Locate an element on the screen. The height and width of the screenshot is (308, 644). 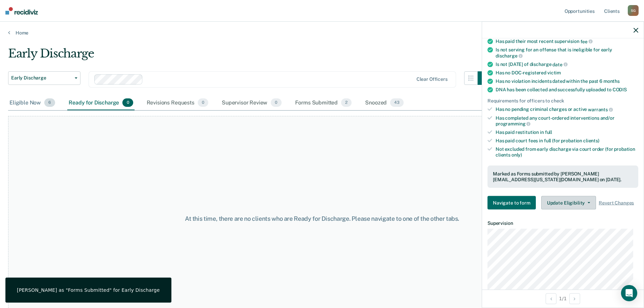
div: At this time, there are no clients who are Ready for Discharge. Please navigate to one of the oth... is located at coordinates (322, 219).